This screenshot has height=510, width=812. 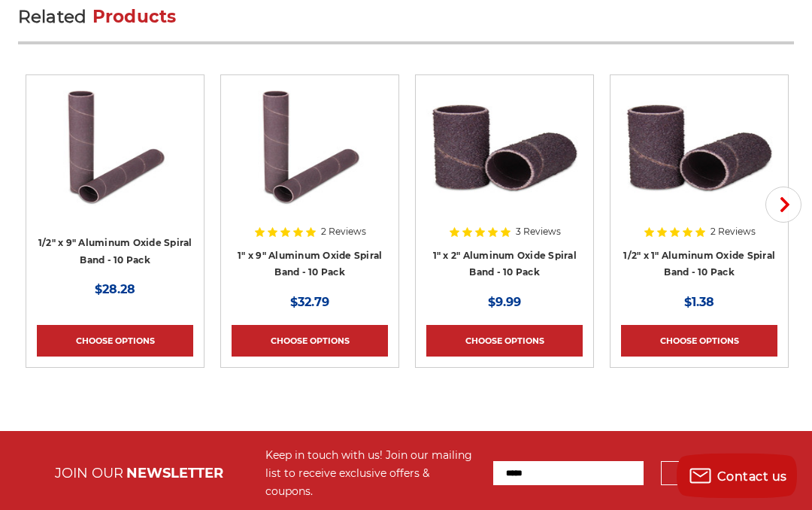 What do you see at coordinates (505, 147) in the screenshot?
I see `img: 1" x 2" Spiral Bands Aluminum Oxide` at bounding box center [505, 147].